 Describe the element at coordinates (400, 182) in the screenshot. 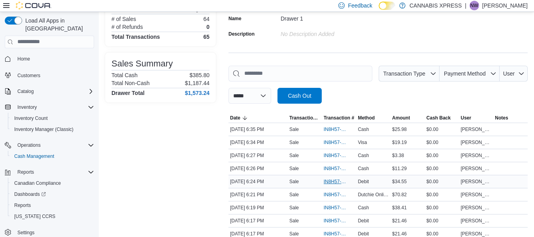

I see `span: $34.55` at that location.